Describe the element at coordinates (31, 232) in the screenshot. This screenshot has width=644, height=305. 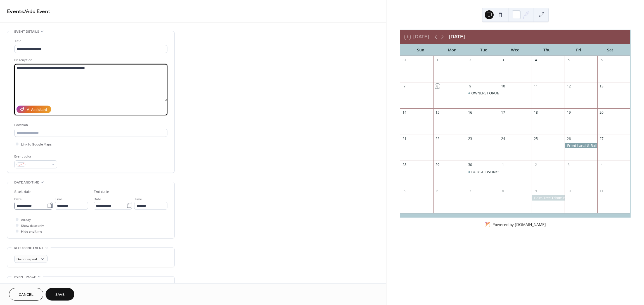
I see `span: Hide end time` at that location.